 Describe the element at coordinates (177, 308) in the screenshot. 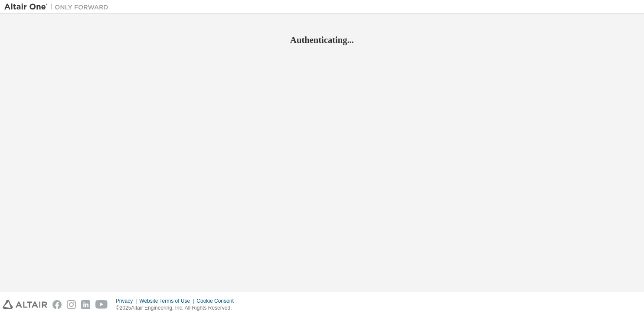

I see `p: © 2025 Altair Engineering, Inc. All Rights Reserved.` at that location.